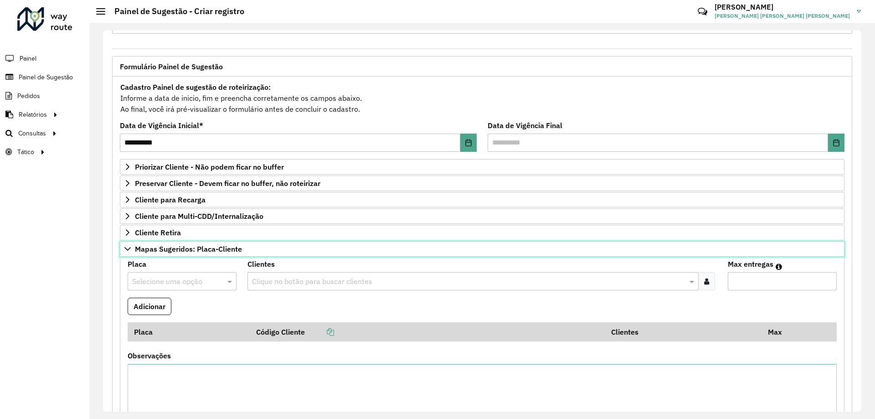  I want to click on span: Painel de Sugestão, so click(46, 77).